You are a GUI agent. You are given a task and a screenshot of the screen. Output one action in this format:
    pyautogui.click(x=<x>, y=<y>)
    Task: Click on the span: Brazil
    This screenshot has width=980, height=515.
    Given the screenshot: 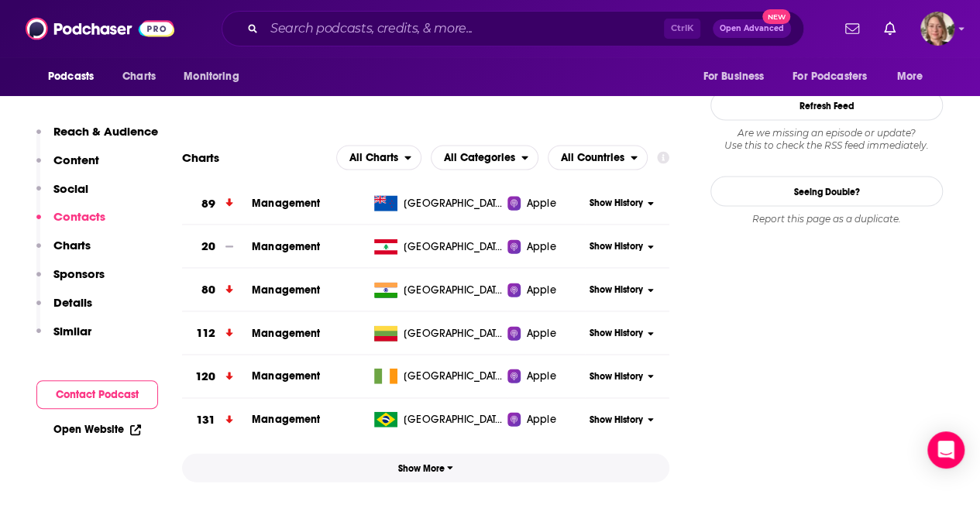 What is the action you would take?
    pyautogui.click(x=454, y=420)
    